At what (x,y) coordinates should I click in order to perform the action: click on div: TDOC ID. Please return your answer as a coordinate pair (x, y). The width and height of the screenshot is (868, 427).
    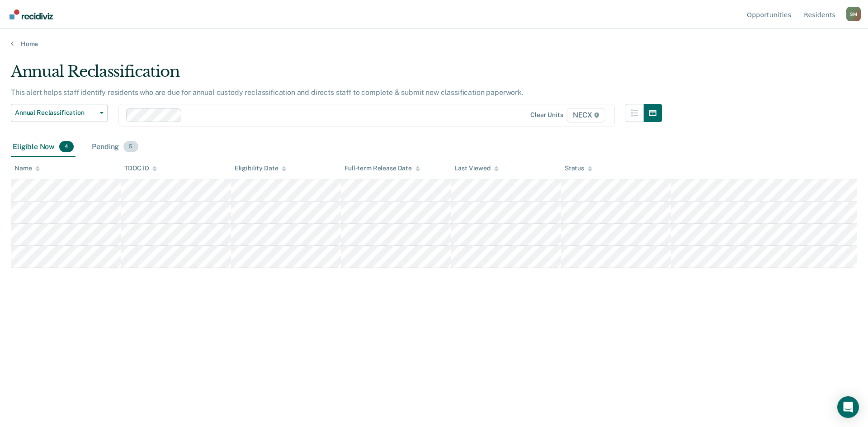
    Looking at the image, I should click on (141, 168).